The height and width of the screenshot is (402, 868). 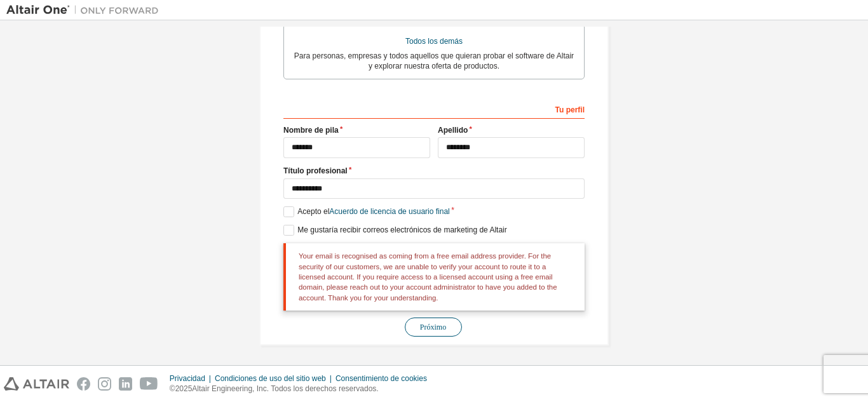 I want to click on font: Apellido, so click(x=452, y=130).